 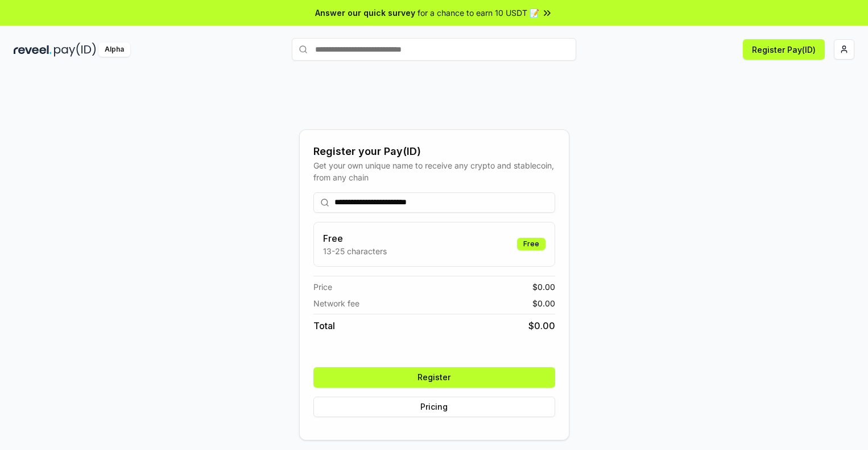 I want to click on div: Free, so click(x=531, y=244).